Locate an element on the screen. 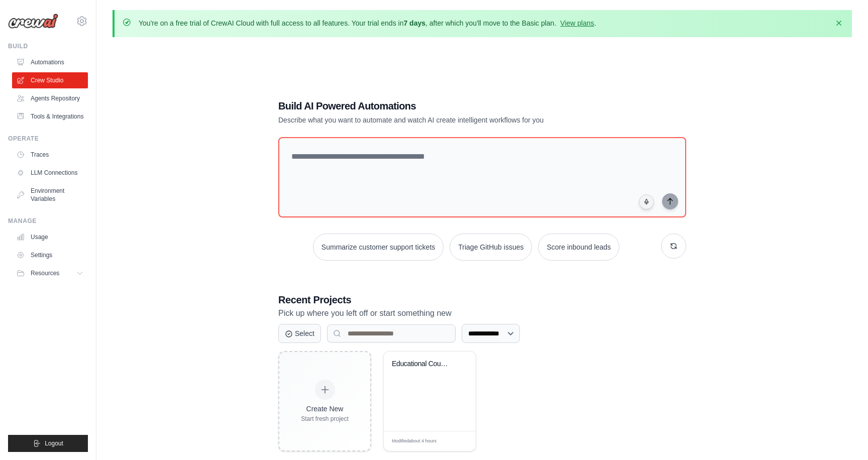 The width and height of the screenshot is (868, 460). div: Educational Course Creator is located at coordinates (422, 364).